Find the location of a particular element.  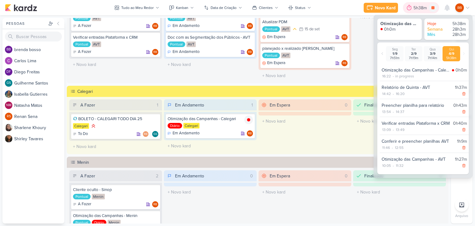

div: Qui is located at coordinates (451, 49).